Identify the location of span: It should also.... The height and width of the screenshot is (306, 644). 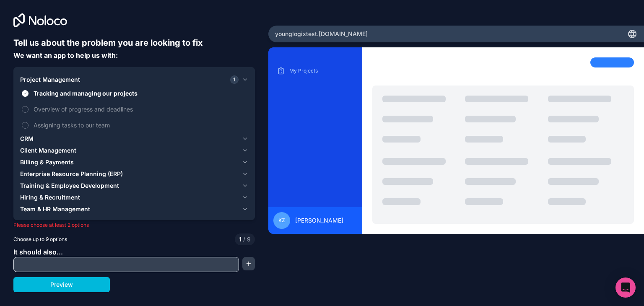
(38, 252).